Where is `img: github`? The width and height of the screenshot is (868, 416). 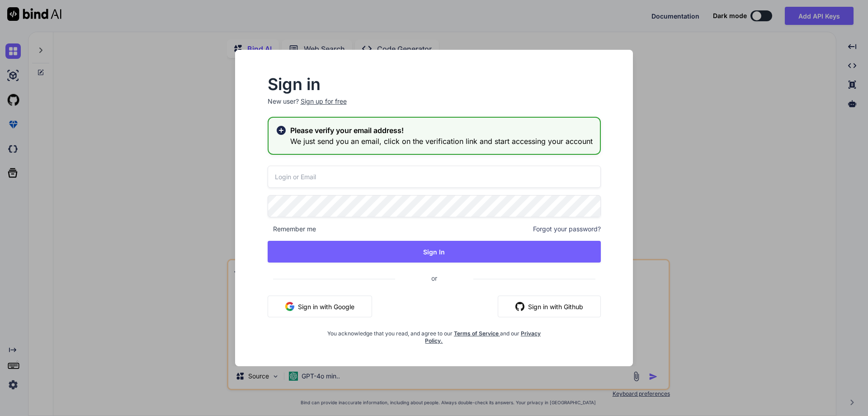 img: github is located at coordinates (520, 307).